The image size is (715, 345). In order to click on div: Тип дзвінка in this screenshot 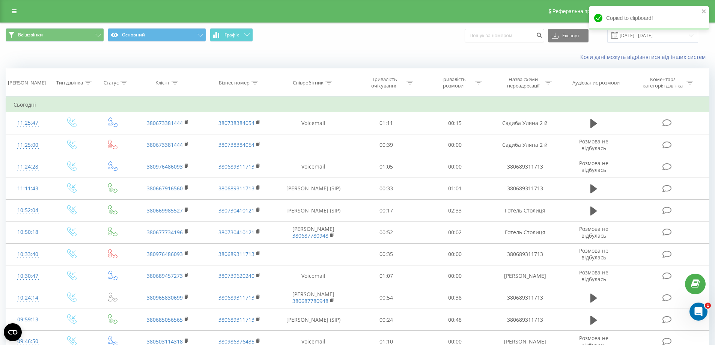, I will do `click(69, 83)`.